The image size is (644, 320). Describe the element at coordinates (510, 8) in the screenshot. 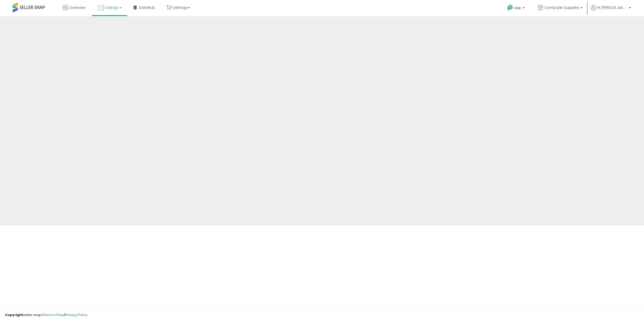

I see `i: Get Help` at that location.